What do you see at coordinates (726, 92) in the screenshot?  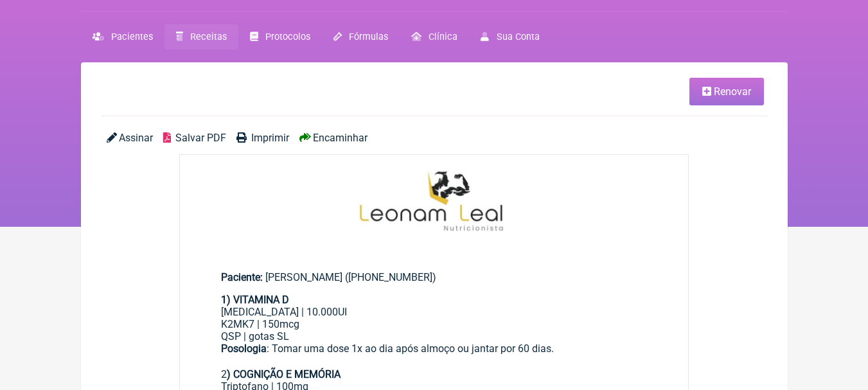 I see `a: Renovar` at bounding box center [726, 92].